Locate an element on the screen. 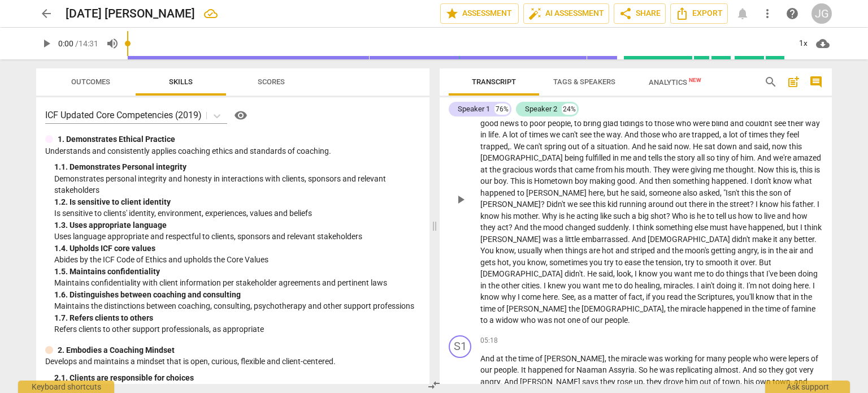  span: boy is located at coordinates (582, 181).